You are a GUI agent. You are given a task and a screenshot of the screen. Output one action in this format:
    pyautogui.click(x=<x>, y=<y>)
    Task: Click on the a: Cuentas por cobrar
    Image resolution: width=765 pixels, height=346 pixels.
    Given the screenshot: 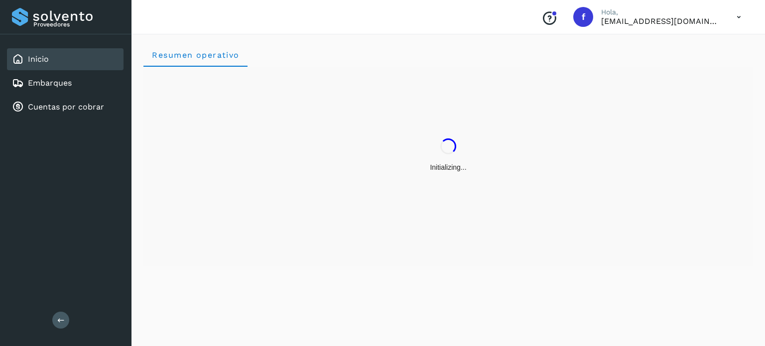 What is the action you would take?
    pyautogui.click(x=66, y=107)
    